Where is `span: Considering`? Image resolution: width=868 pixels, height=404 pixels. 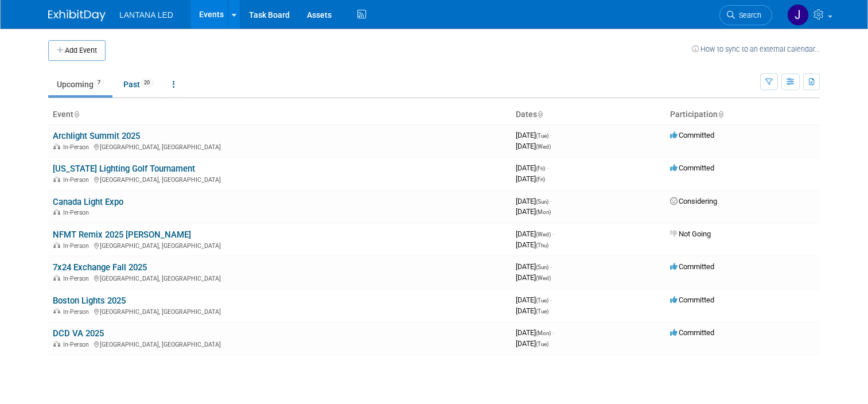
span: Considering is located at coordinates (694, 201).